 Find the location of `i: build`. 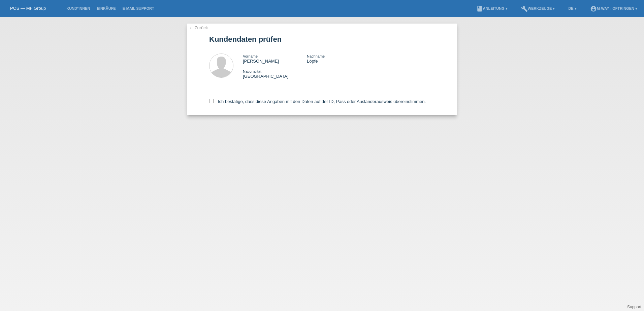

i: build is located at coordinates (525, 8).